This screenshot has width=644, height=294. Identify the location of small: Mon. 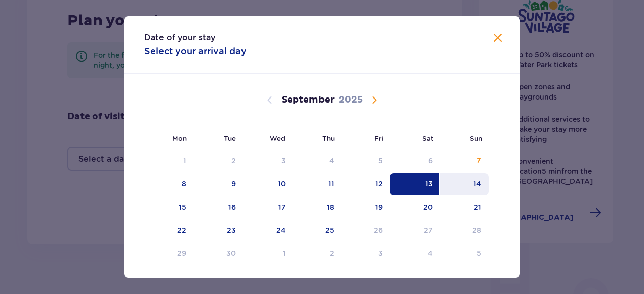
(179, 138).